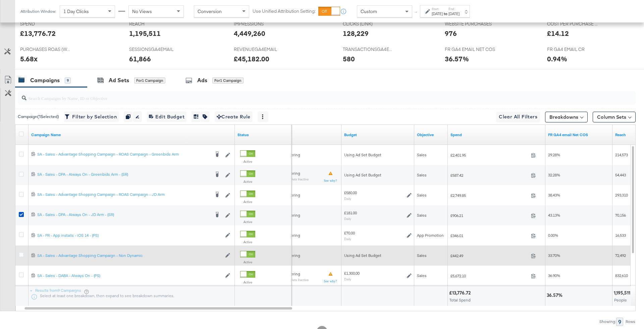 The image size is (644, 329). Describe the element at coordinates (91, 117) in the screenshot. I see `span: Filter by Selection` at that location.